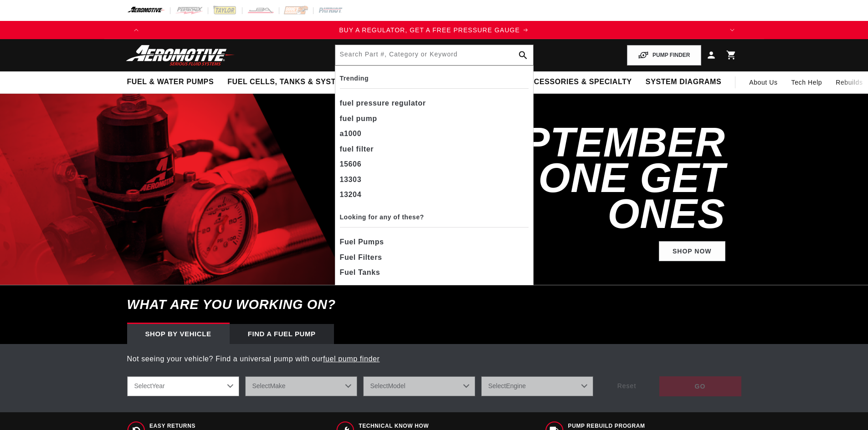 The height and width of the screenshot is (430, 868). I want to click on button: Translation missing: en.sections.announcements.previous_announcement, so click(136, 30).